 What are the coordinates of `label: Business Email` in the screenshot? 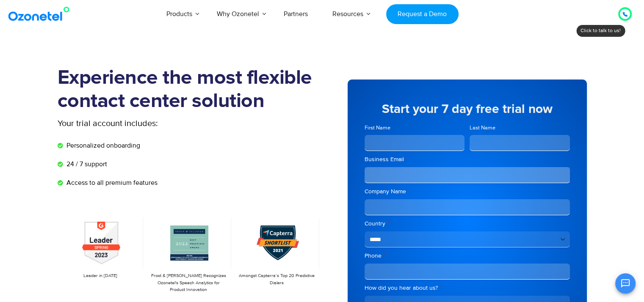 It's located at (467, 159).